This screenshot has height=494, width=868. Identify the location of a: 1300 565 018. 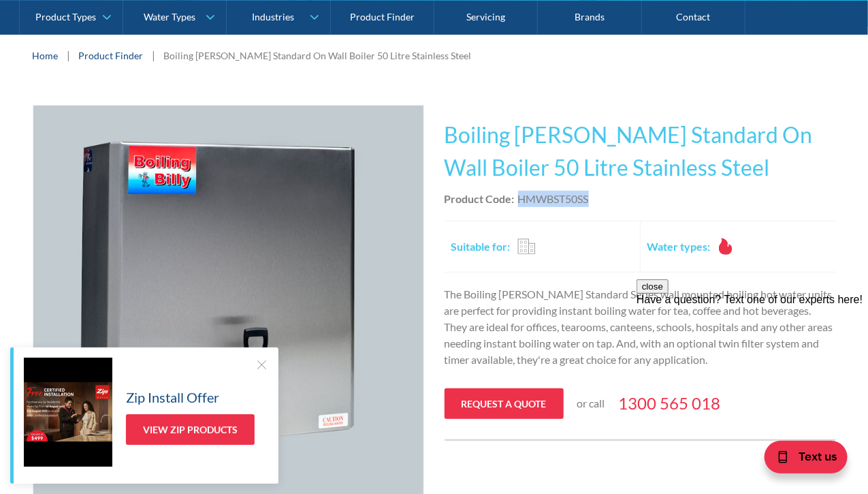
(670, 403).